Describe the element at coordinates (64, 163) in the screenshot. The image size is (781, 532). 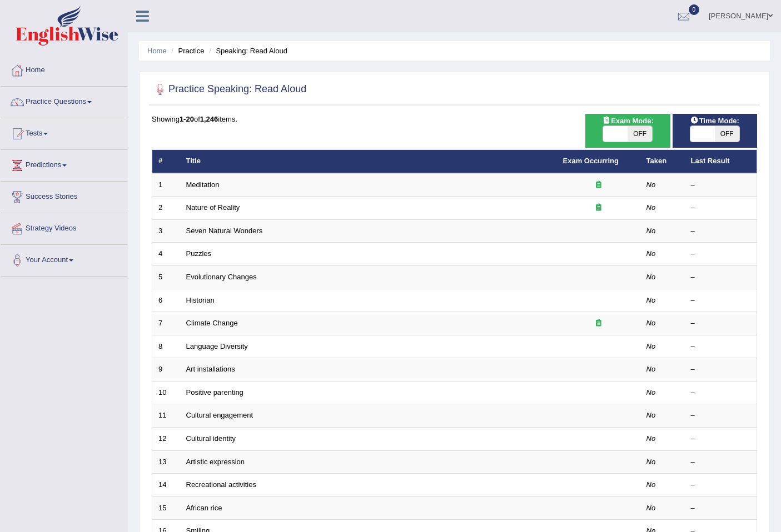
I see `a: Predictions` at that location.